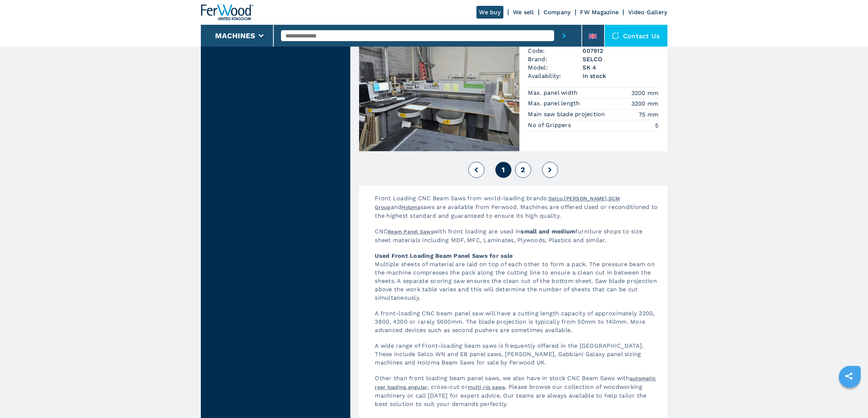  I want to click on span: Code:, so click(556, 50).